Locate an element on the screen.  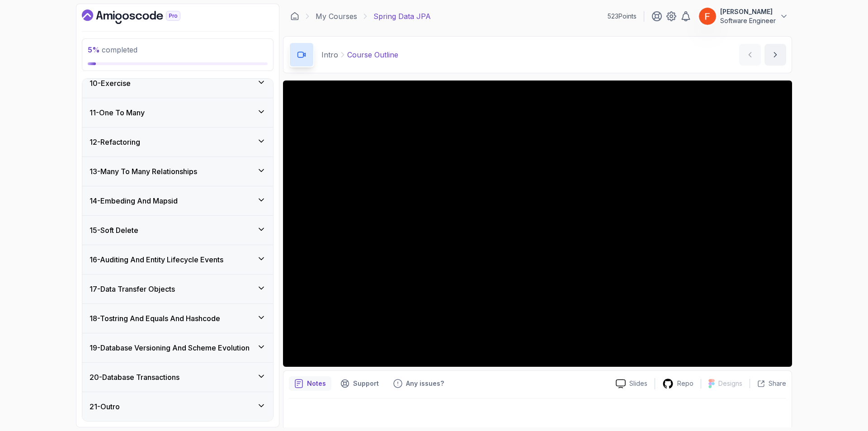
button: previous content is located at coordinates (750, 55).